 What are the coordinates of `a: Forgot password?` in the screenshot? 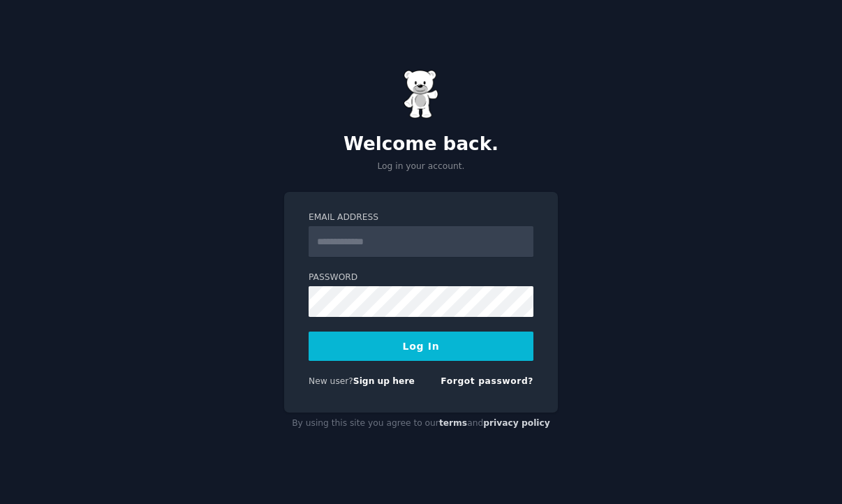 It's located at (486, 381).